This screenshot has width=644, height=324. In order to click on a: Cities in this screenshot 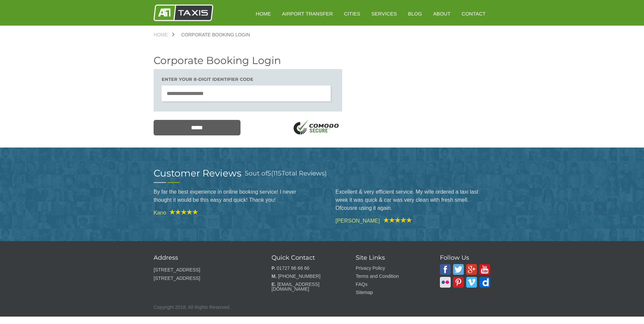, I will do `click(352, 13)`.